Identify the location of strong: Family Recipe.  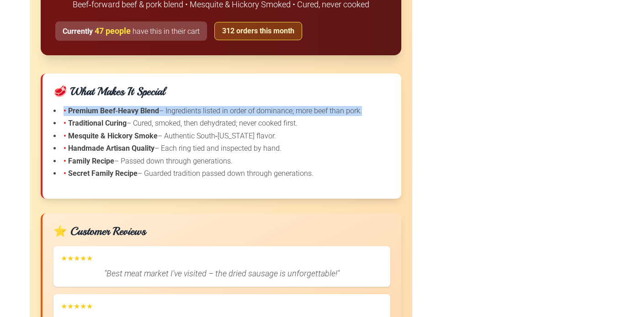
(91, 161).